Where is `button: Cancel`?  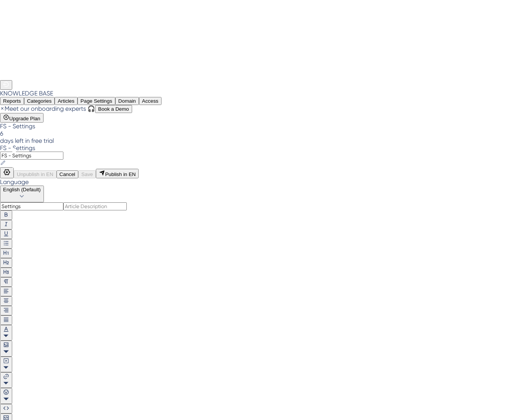 button: Cancel is located at coordinates (67, 175).